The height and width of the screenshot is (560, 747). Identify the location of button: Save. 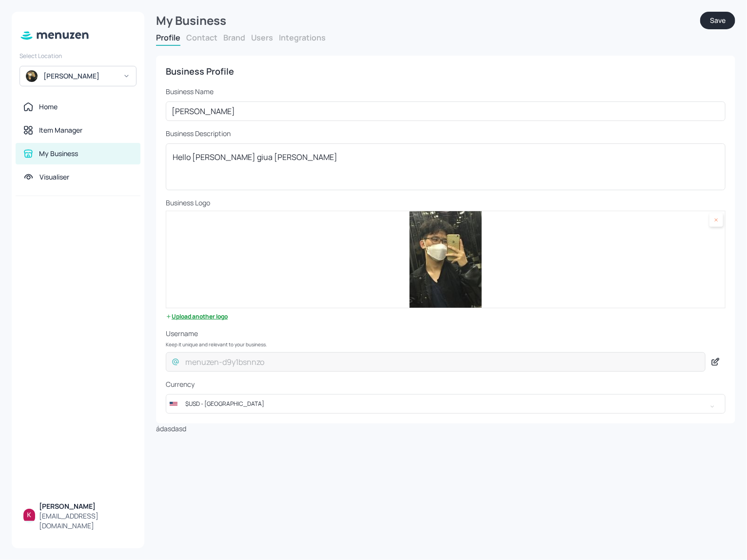
(718, 21).